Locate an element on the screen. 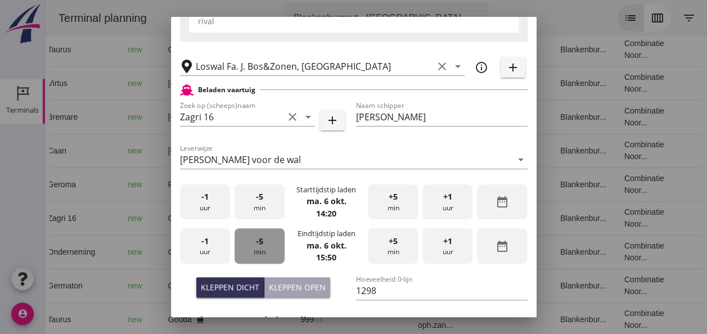  h2: Product(en)/vrachtbepaling is located at coordinates (354, 321).